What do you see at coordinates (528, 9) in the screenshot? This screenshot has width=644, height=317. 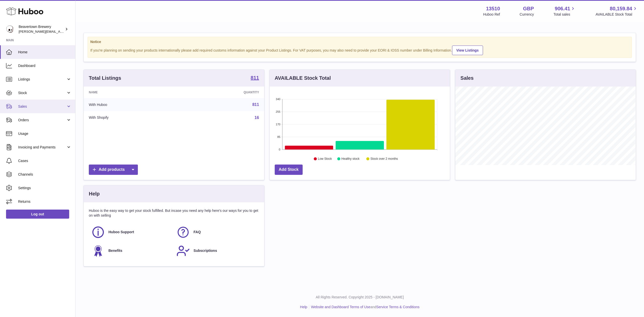 I see `strong: GBP` at bounding box center [528, 9].